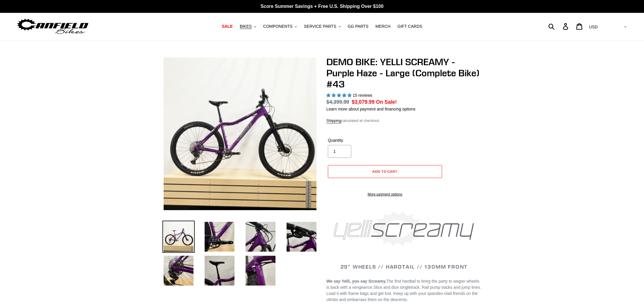 The width and height of the screenshot is (644, 306). Describe the element at coordinates (53, 26) in the screenshot. I see `img: Canfield Bikes` at that location.